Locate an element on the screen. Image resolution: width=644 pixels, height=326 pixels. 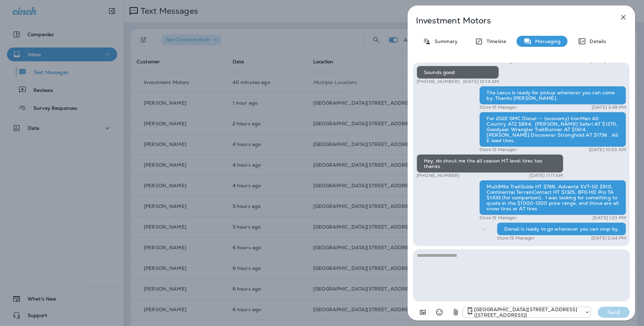
p: Investment Motors is located at coordinates (510, 21).